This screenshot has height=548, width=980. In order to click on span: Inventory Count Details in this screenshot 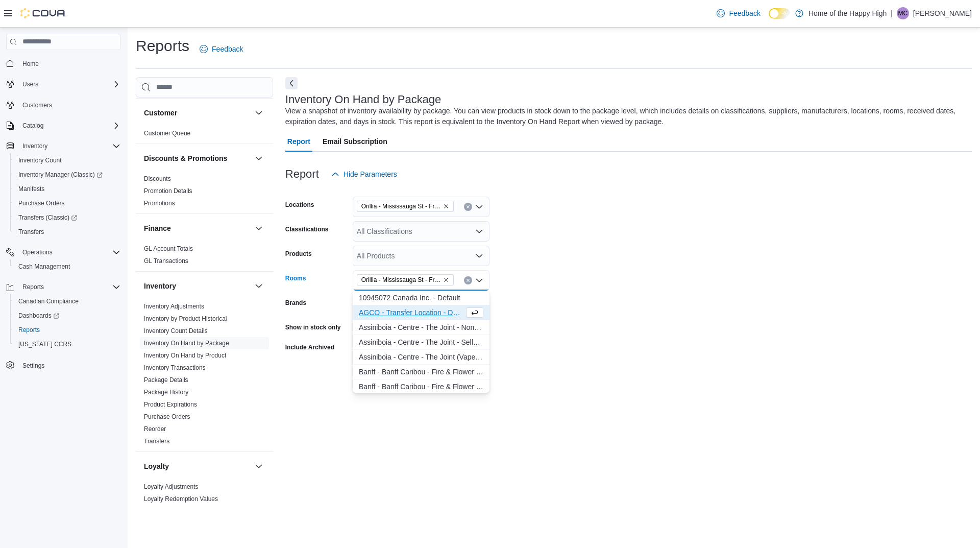, I will do `click(175, 331)`.